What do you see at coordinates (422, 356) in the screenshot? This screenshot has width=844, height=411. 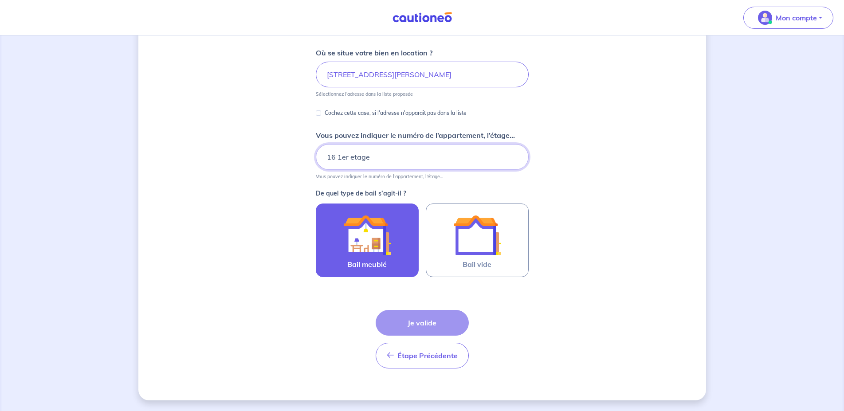 I see `button: Étape Précédente` at bounding box center [422, 356].